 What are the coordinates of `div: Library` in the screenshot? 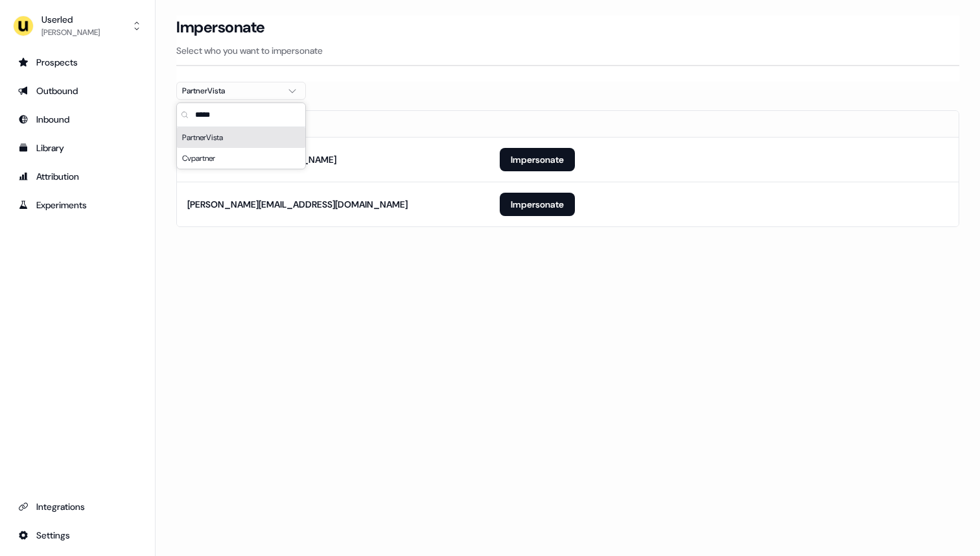 It's located at (77, 148).